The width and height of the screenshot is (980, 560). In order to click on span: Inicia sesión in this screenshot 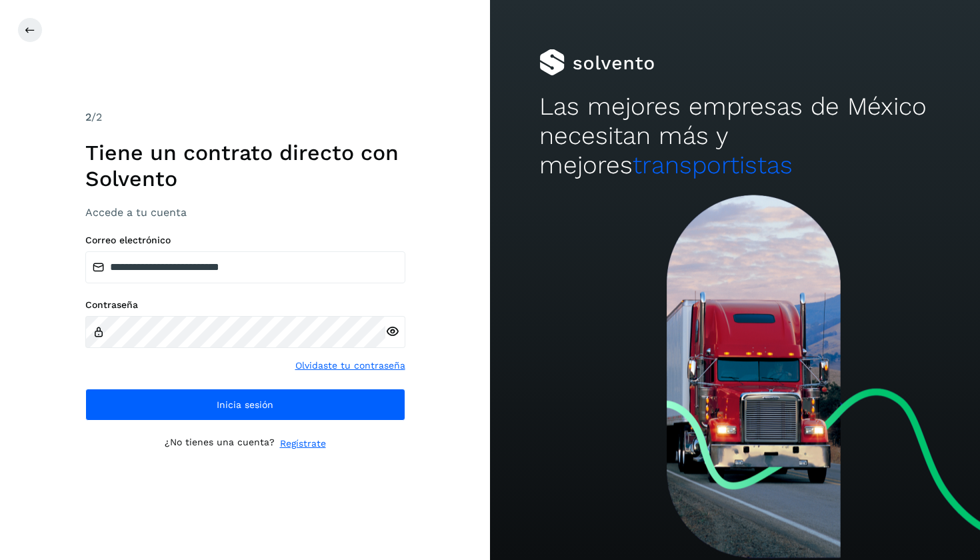, I will do `click(244, 405)`.